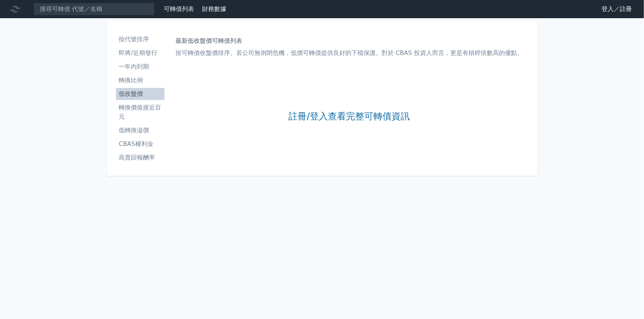 This screenshot has width=644, height=319. Describe the element at coordinates (140, 94) in the screenshot. I see `li: 低收盤價` at that location.